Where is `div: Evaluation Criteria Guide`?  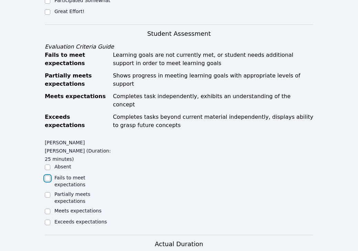 div: Evaluation Criteria Guide is located at coordinates (179, 47).